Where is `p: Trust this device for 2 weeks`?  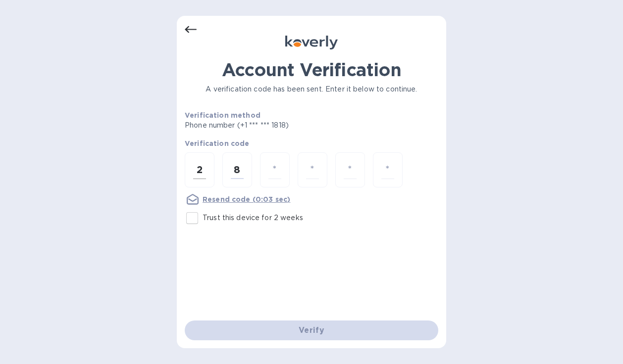 p: Trust this device for 2 weeks is located at coordinates (253, 218).